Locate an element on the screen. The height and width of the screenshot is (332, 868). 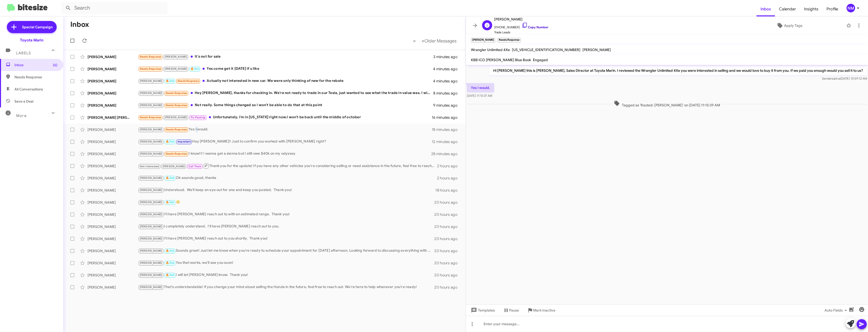
span: Profile is located at coordinates (832, 9).